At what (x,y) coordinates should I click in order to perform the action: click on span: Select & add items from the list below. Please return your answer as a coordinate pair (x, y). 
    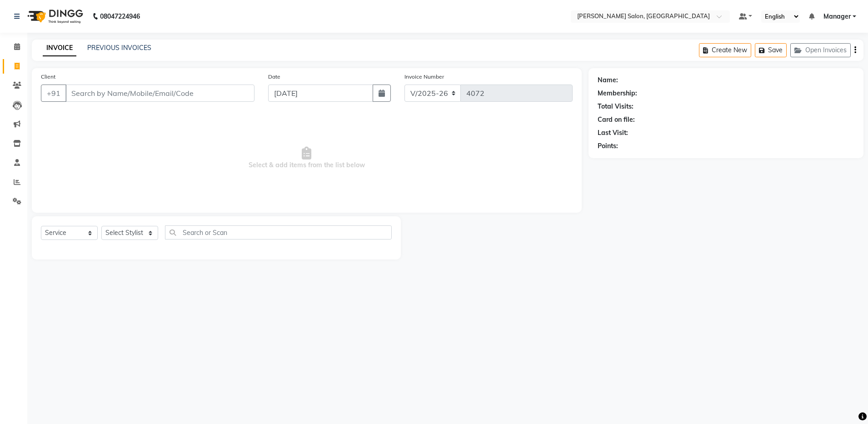
    Looking at the image, I should click on (307, 158).